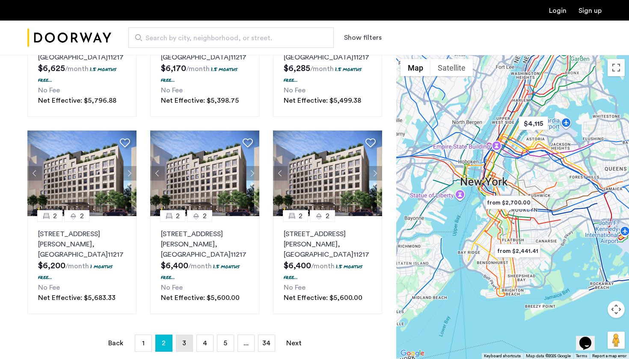 This screenshot has width=629, height=359. What do you see at coordinates (297, 69) in the screenshot?
I see `span: $6,285` at bounding box center [297, 69].